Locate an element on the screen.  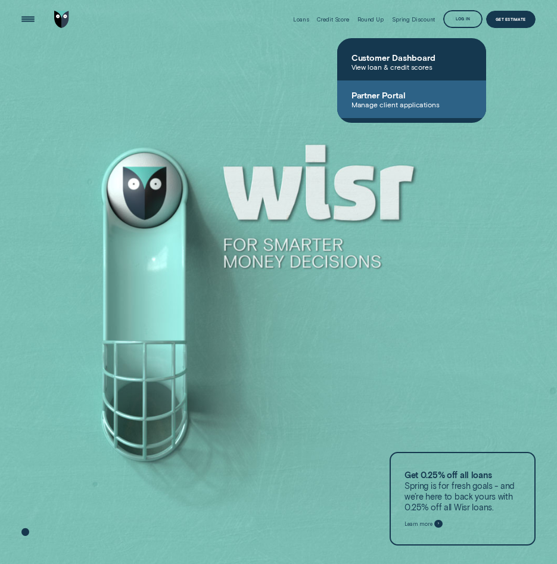
strong: Get 0.25% off all loans is located at coordinates (448, 474).